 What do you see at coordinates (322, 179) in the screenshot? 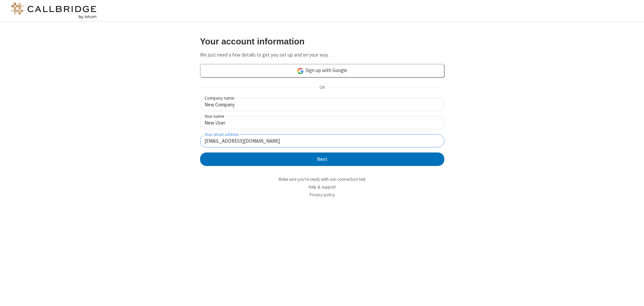
I see `a: Make sure you're ready with our connection test` at bounding box center [322, 179].